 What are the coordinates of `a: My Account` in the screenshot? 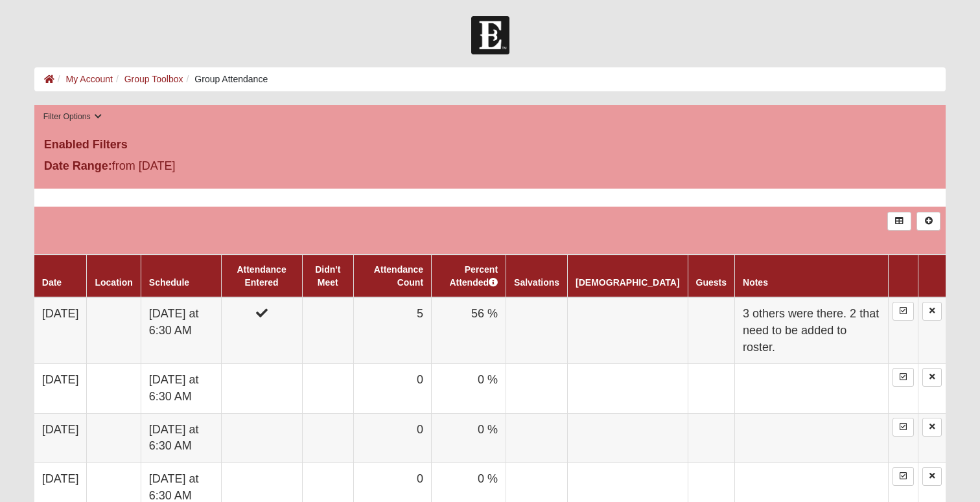 It's located at (89, 79).